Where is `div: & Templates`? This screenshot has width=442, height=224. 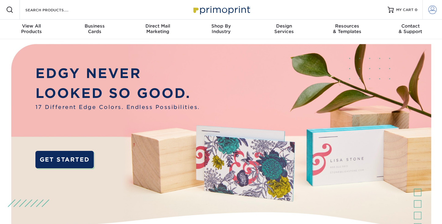 div: & Templates is located at coordinates (347, 29).